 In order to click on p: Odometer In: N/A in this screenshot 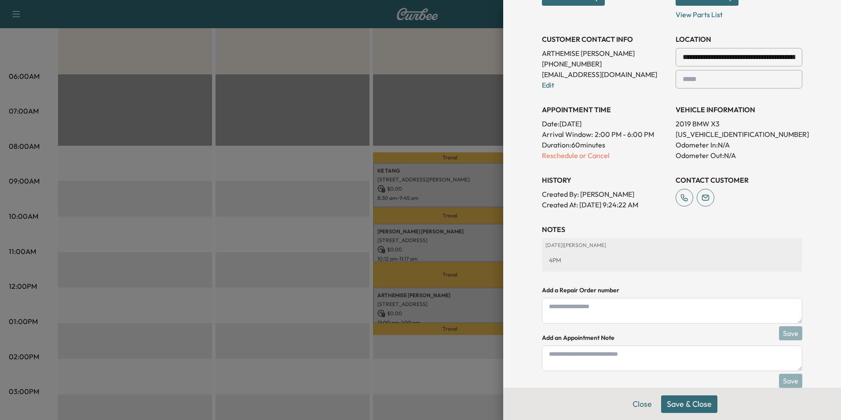, I will do `click(739, 145)`.